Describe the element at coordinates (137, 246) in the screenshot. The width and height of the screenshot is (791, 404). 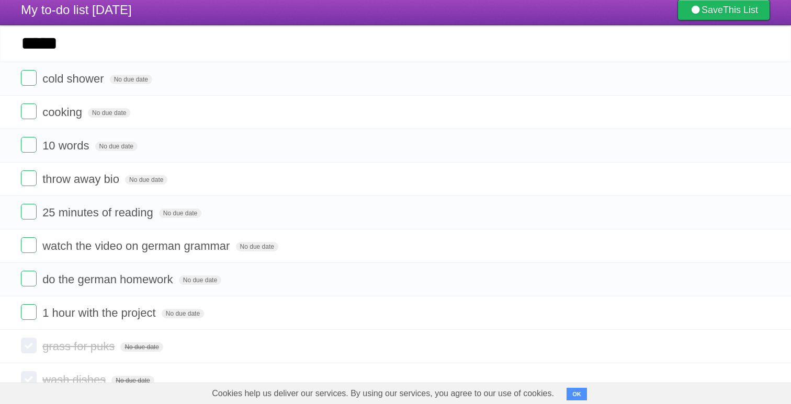
I see `span: watch the video on german grammar` at that location.